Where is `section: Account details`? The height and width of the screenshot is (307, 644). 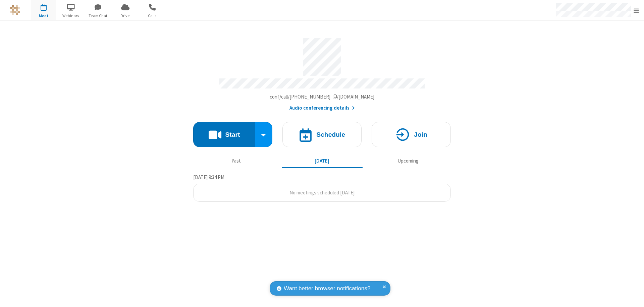
section: Account details is located at coordinates (322, 73).